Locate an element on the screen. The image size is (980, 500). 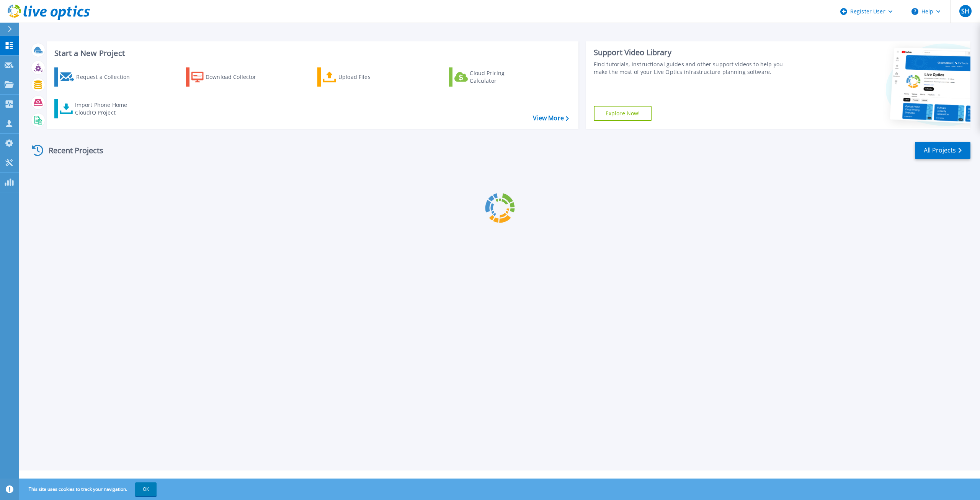
h3: Start a New Project is located at coordinates (312, 53).